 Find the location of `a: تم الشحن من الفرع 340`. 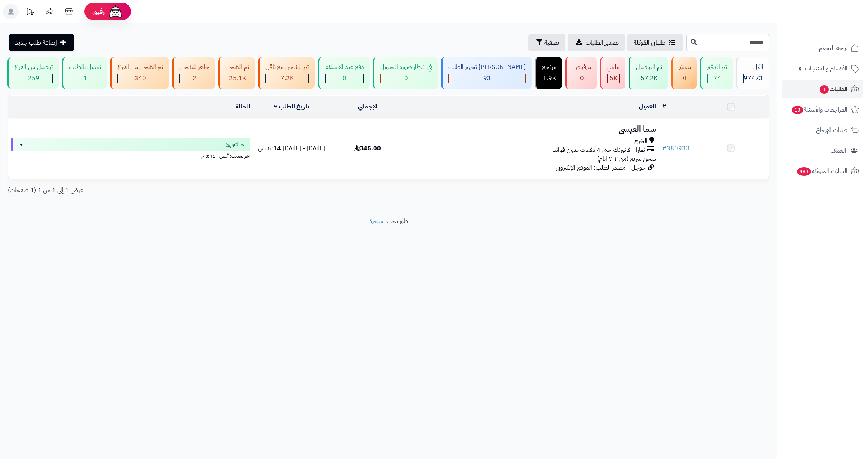

a: تم الشحن من الفرع 340 is located at coordinates (139, 73).